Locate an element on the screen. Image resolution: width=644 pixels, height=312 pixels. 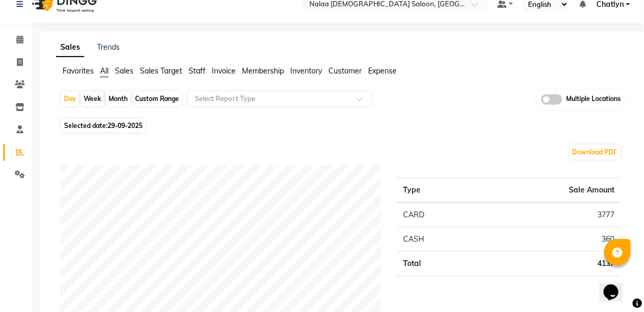
td: 360 is located at coordinates (550, 239).